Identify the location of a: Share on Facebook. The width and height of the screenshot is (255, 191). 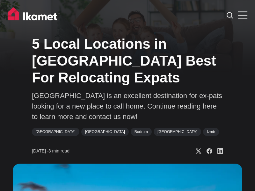
(207, 151).